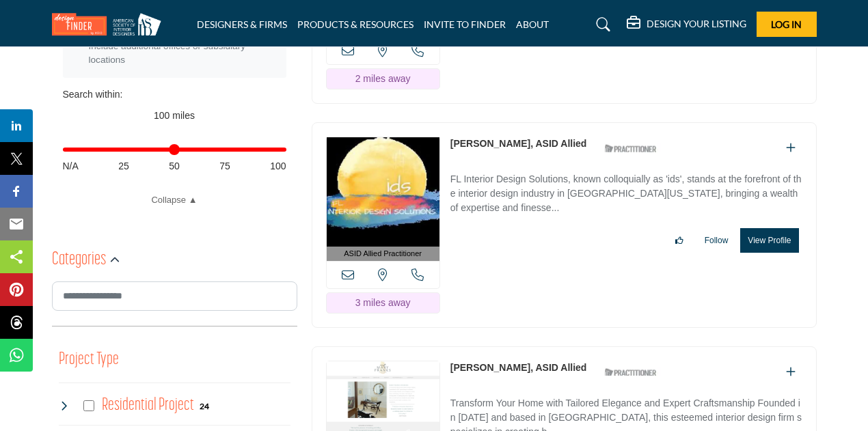  I want to click on a: INVITE TO FINDER, so click(465, 24).